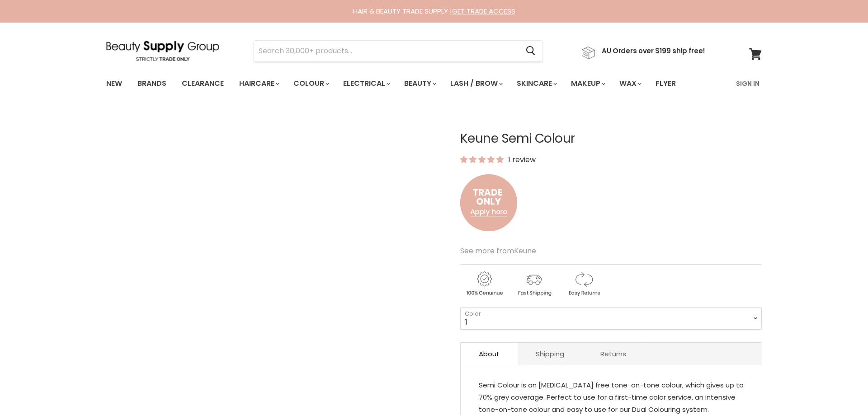  Describe the element at coordinates (152, 84) in the screenshot. I see `a: Brands` at that location.